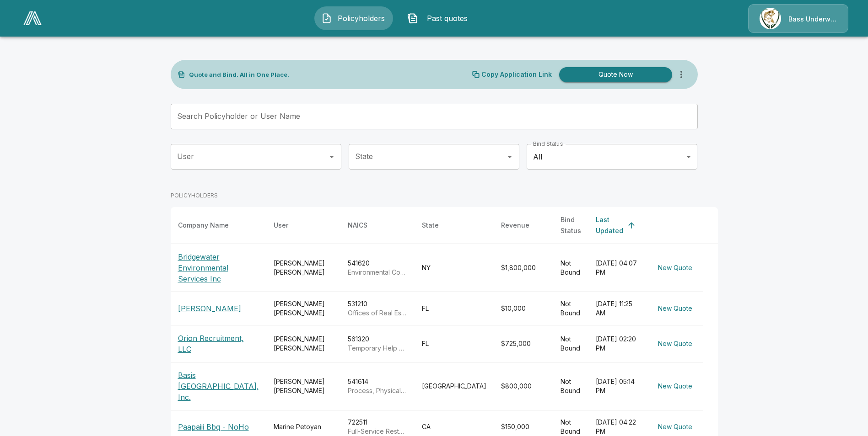  Describe the element at coordinates (523, 387) in the screenshot. I see `td: $800,000` at that location.